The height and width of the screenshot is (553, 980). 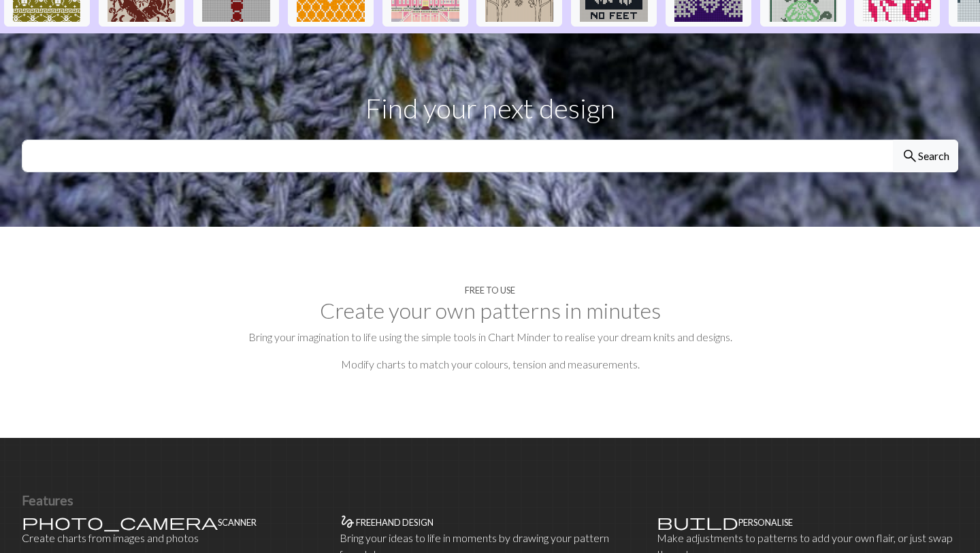 I want to click on h4: Free to use, so click(x=490, y=290).